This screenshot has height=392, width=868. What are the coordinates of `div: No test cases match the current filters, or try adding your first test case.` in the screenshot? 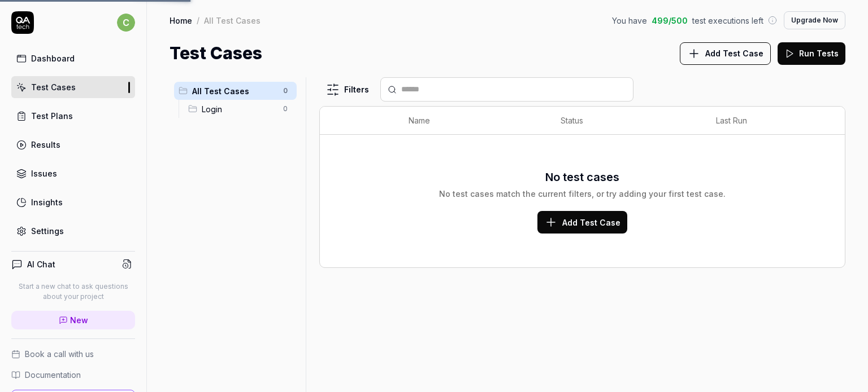 It's located at (582, 194).